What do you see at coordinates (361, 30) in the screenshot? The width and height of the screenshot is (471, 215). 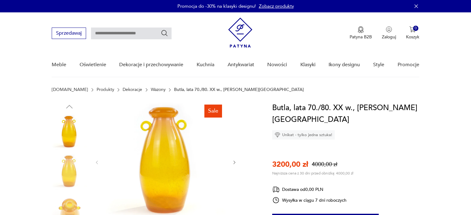 I see `img: Ikona medalu` at bounding box center [361, 30].